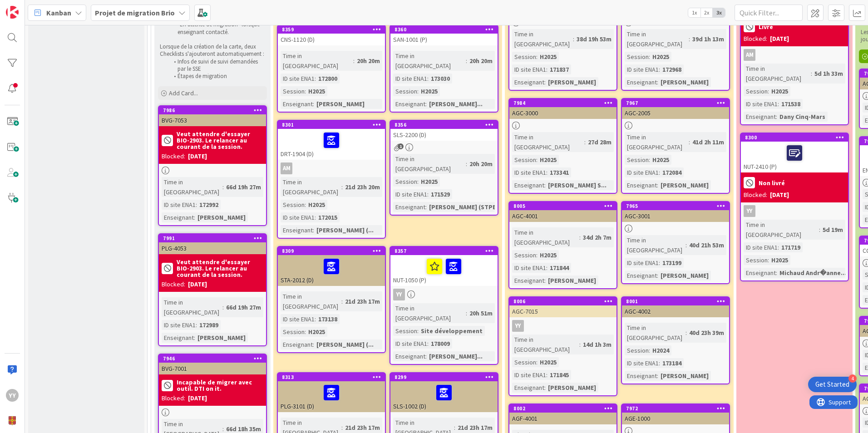  Describe the element at coordinates (331, 144) in the screenshot. I see `div: DRT-1904 (D)` at that location.